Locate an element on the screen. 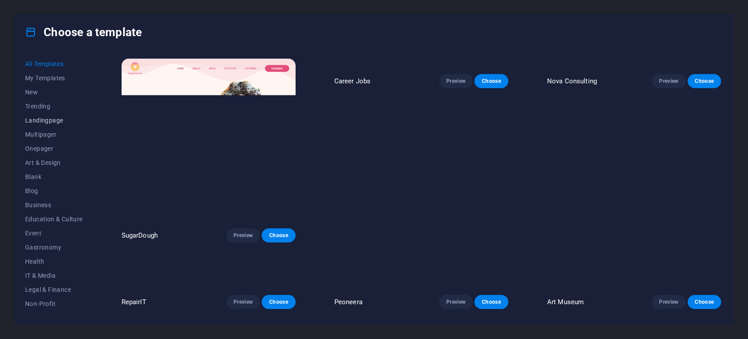 This screenshot has width=748, height=339. span: All Templates is located at coordinates (54, 64).